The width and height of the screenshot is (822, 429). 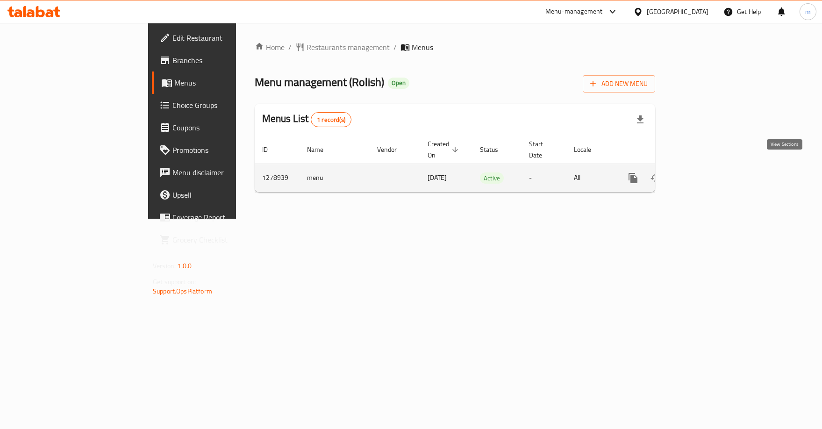 I want to click on span: Get support on:, so click(x=174, y=282).